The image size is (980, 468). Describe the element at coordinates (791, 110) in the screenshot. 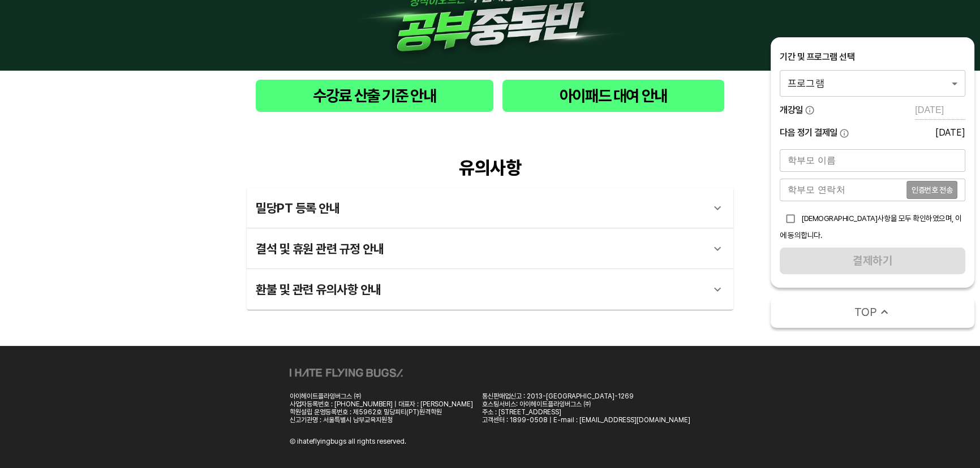

I see `span: 개강일` at that location.